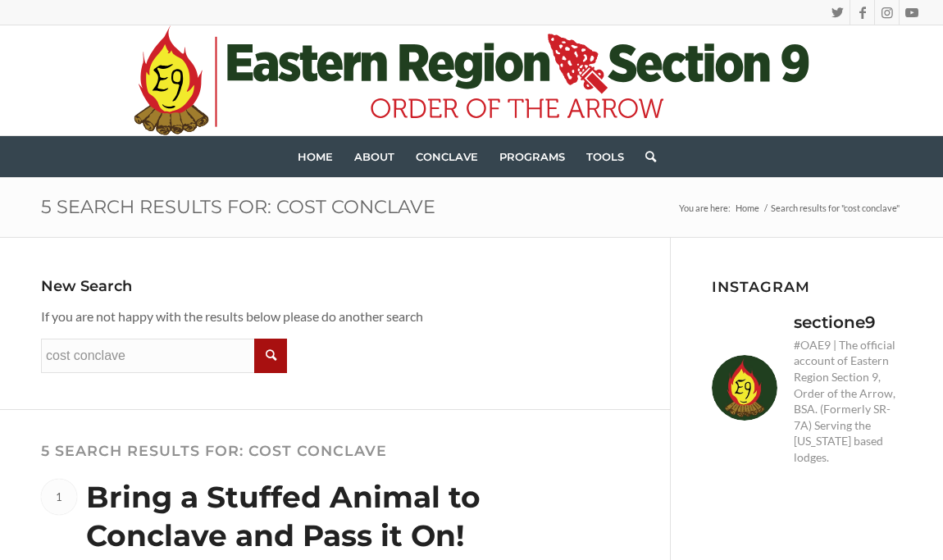 The width and height of the screenshot is (943, 560). Describe the element at coordinates (334, 317) in the screenshot. I see `p: If you are not happy with the results below please do another search` at that location.